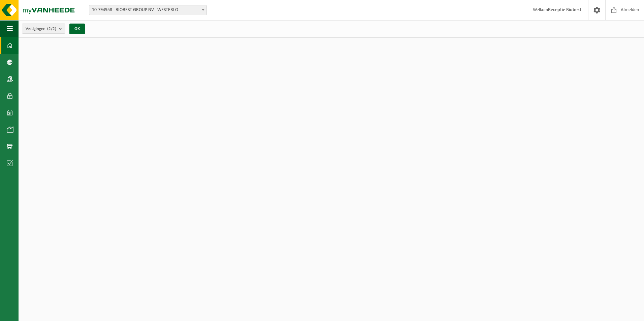 This screenshot has width=644, height=321. I want to click on strong: Receptie Biobest, so click(565, 10).